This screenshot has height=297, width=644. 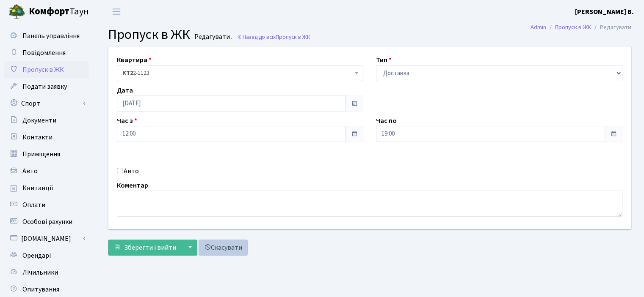 What do you see at coordinates (49, 12) in the screenshot?
I see `b: Комфорт` at bounding box center [49, 12].